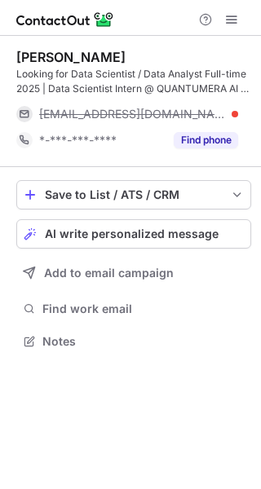 The image size is (261, 489). Describe the element at coordinates (206, 140) in the screenshot. I see `button: Reveal Button` at that location.